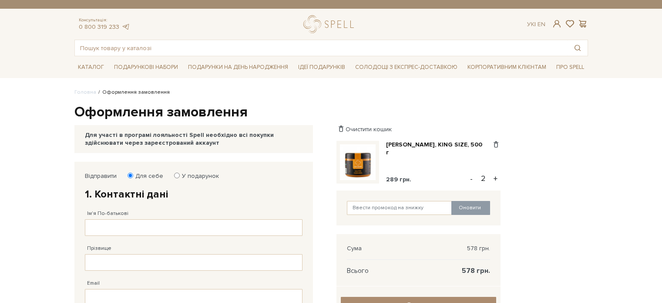  Describe the element at coordinates (354, 248) in the screenshot. I see `span: Сума` at that location.